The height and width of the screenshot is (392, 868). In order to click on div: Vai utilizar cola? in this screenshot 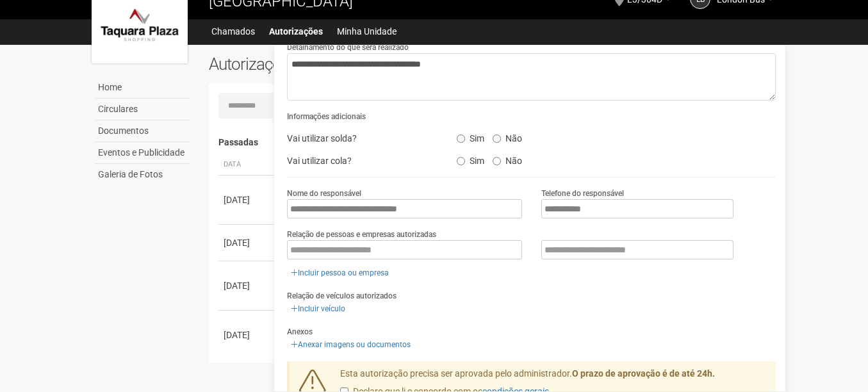, I will do `click(362, 161)`.